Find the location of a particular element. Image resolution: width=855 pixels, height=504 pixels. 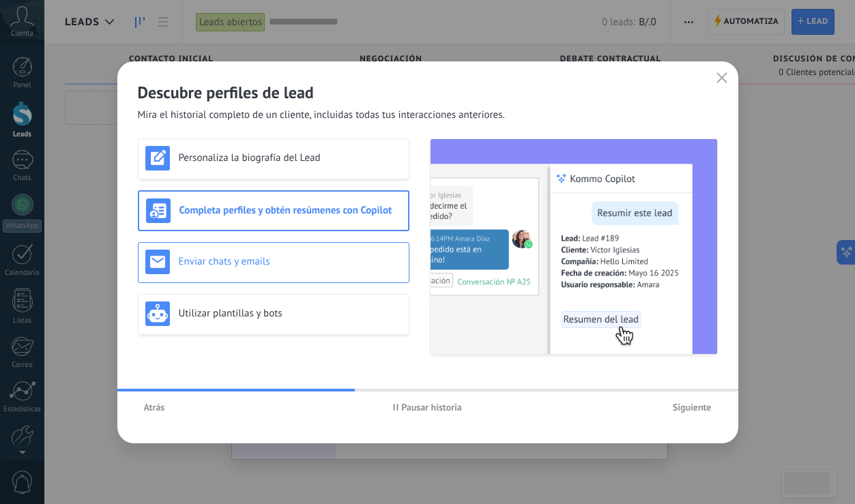

h3: Personaliza la biografía del Lead is located at coordinates (290, 158).